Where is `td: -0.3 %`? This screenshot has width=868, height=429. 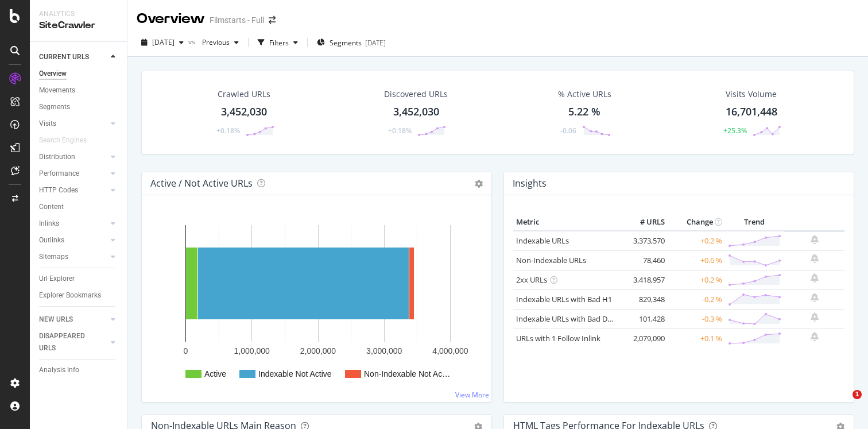
td: -0.3 % is located at coordinates (696, 319).